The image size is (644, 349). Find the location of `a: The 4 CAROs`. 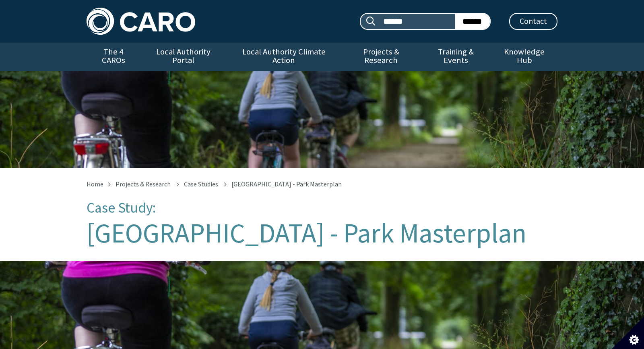

a: The 4 CAROs is located at coordinates (113, 56).